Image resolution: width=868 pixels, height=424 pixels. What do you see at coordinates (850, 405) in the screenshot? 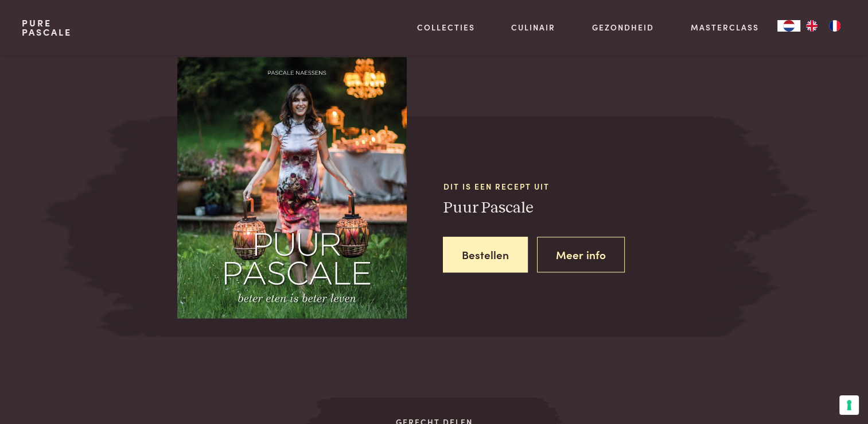
I see `button: Uw voorkeuren voor toestemming voor trackingtechnologieën` at bounding box center [850, 405].